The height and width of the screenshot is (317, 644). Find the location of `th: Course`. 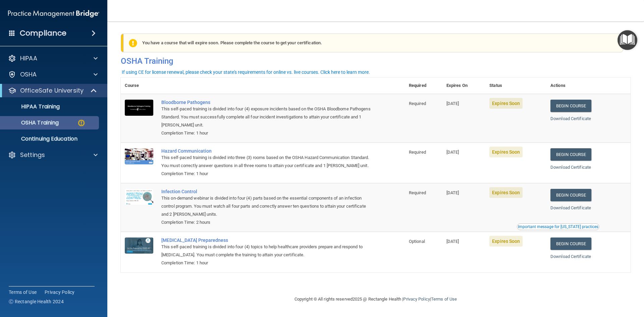

th: Course is located at coordinates (139, 86).